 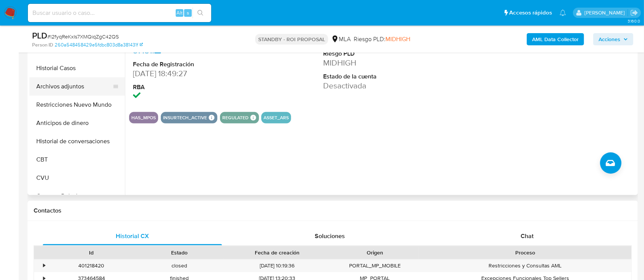 I want to click on span: Riesgo PLD:, so click(x=382, y=39).